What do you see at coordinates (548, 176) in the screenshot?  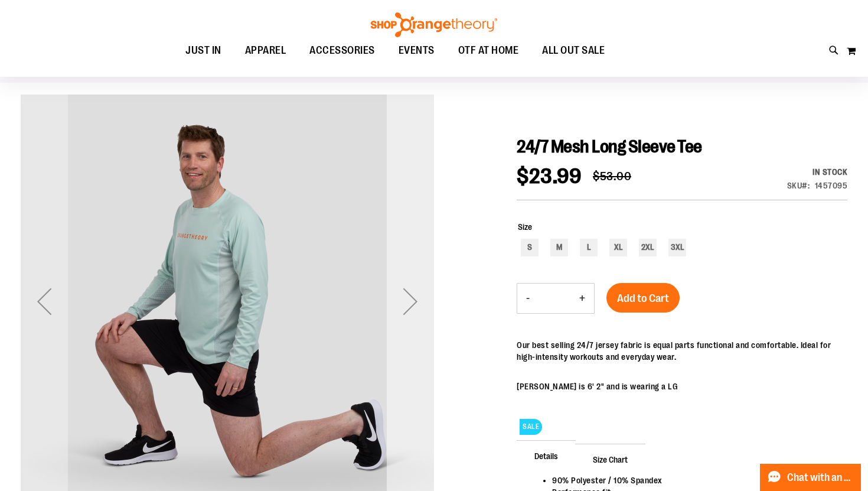 I see `span: $23.99` at bounding box center [548, 176].